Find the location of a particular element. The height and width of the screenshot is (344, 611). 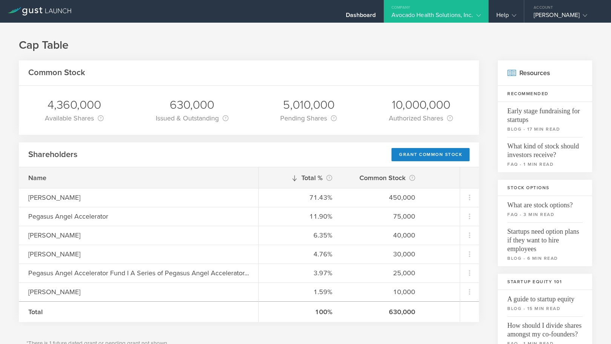

a: What kind of stock should investors receive?faq - 1 min read is located at coordinates (545, 154).